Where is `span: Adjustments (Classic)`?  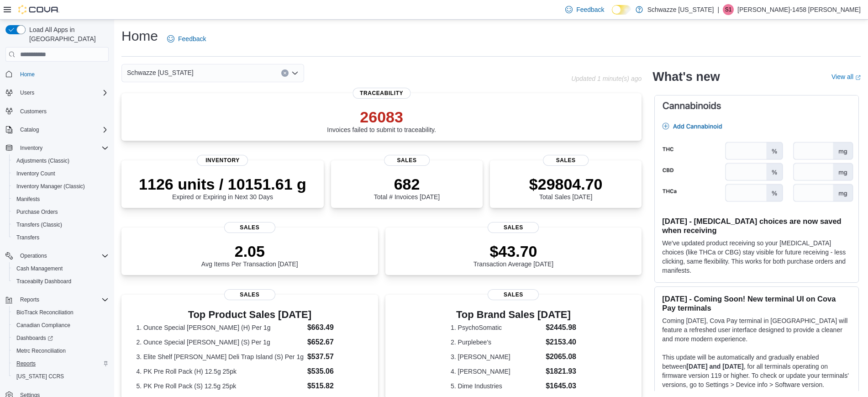
span: Adjustments (Classic) is located at coordinates (43, 161).